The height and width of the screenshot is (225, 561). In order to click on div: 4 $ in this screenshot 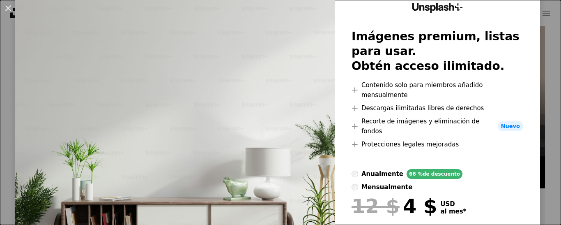, I will do `click(395, 206)`.